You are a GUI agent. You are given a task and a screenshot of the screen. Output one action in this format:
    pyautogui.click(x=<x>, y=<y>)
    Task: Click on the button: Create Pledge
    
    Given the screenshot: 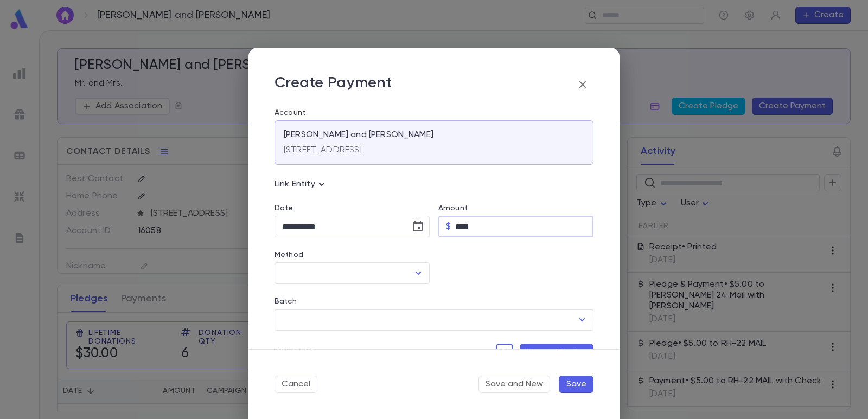 What is the action you would take?
    pyautogui.click(x=557, y=352)
    